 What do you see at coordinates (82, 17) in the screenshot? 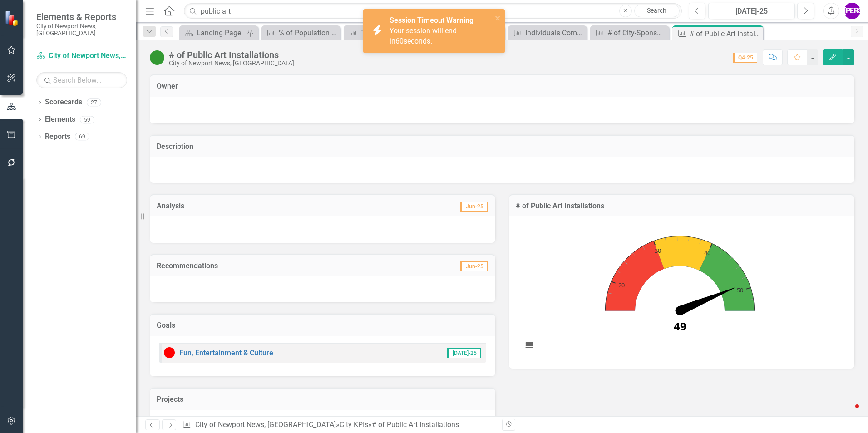
I see `span: Elements & Reports` at bounding box center [82, 17].